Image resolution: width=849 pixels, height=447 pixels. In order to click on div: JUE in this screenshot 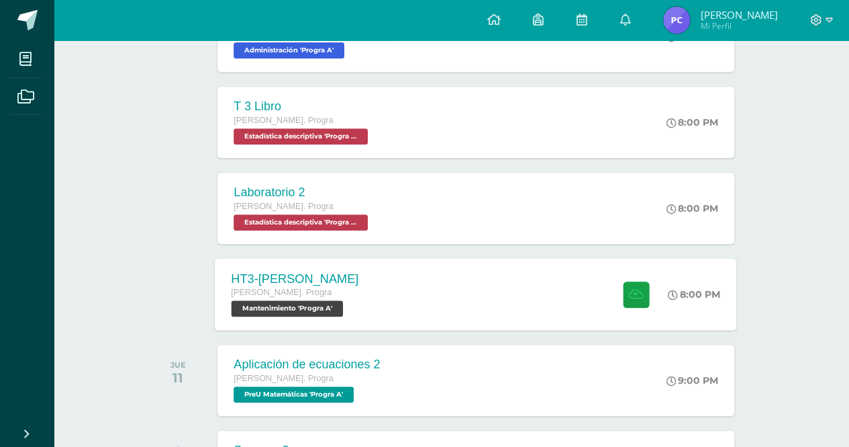, I will do `click(178, 365)`.